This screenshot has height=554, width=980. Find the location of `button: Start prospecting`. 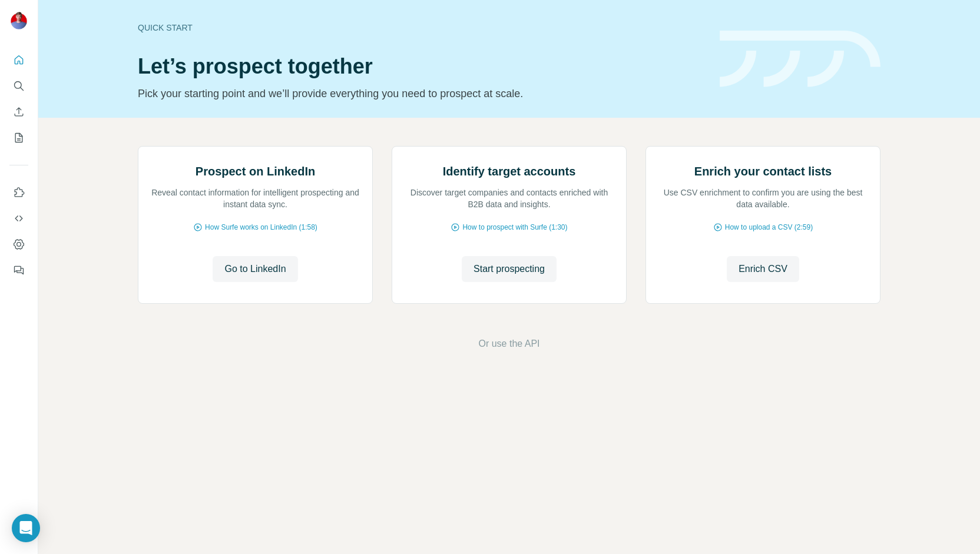

button: Start prospecting is located at coordinates (509, 269).